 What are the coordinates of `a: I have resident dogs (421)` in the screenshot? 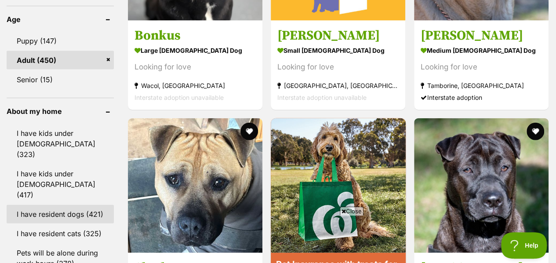 It's located at (60, 214).